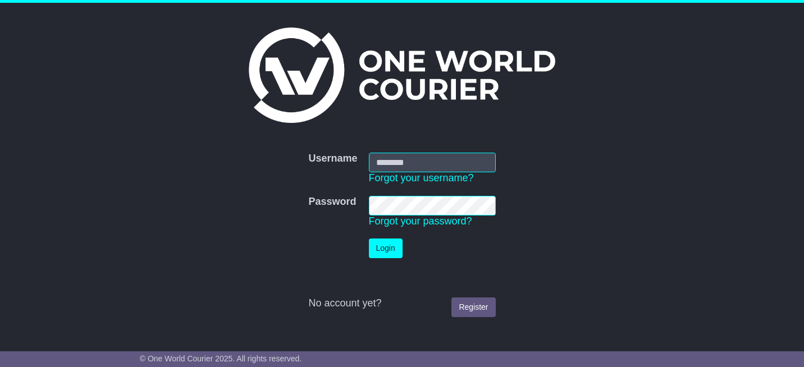 This screenshot has height=367, width=804. I want to click on button: Login, so click(386, 248).